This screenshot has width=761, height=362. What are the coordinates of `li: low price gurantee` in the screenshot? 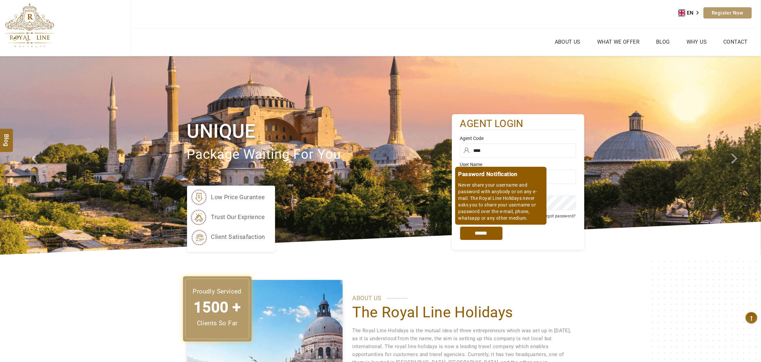 It's located at (228, 197).